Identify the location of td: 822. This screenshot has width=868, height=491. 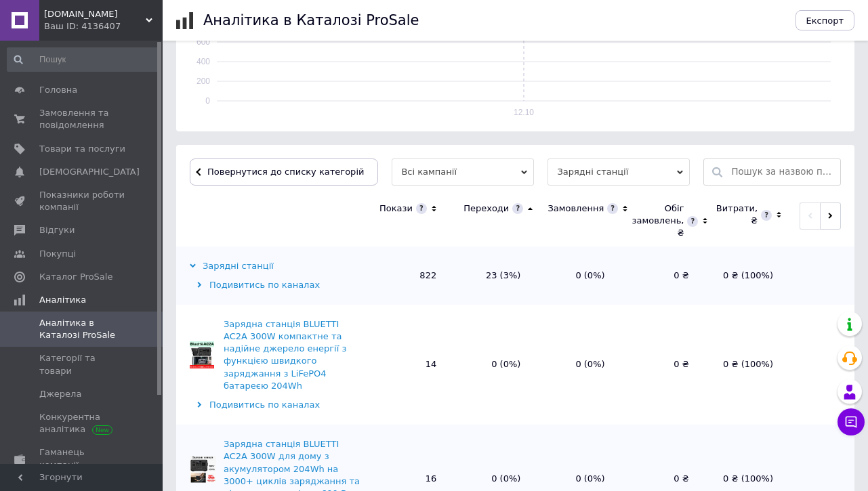
(408, 276).